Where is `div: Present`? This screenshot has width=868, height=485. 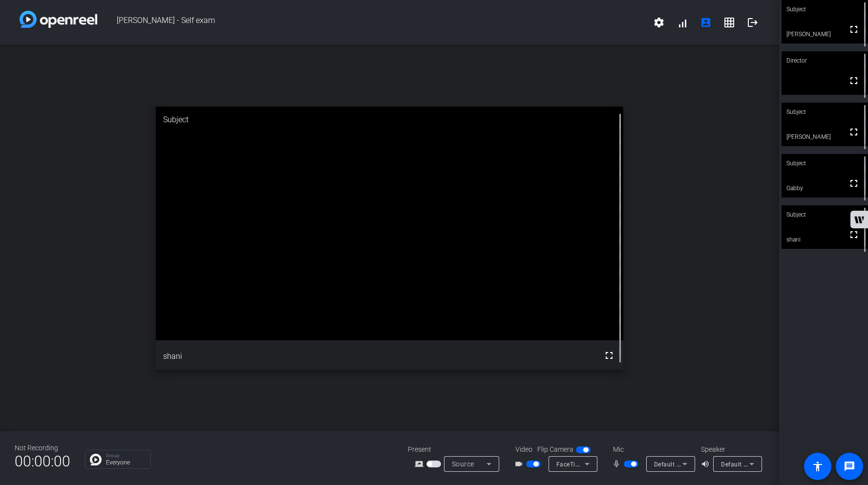
div: Present is located at coordinates (457, 449).